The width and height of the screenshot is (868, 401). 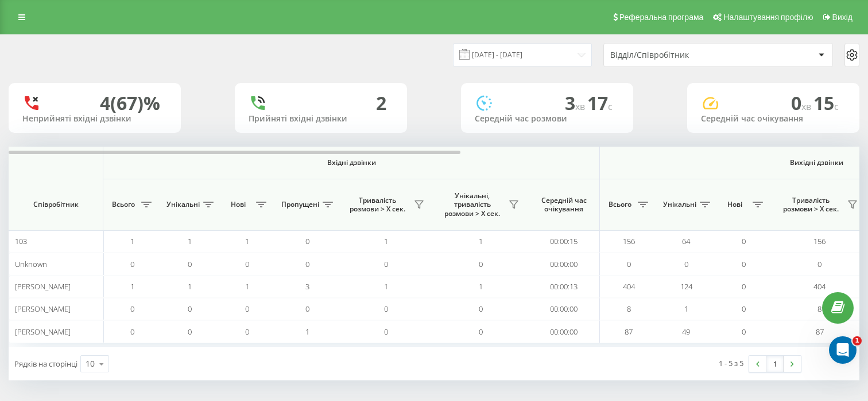 What do you see at coordinates (600, 103) in the screenshot?
I see `span: 17` at bounding box center [600, 103].